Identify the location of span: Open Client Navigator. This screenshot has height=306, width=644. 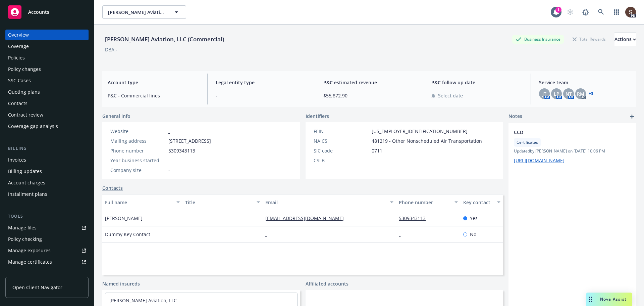
(37, 287).